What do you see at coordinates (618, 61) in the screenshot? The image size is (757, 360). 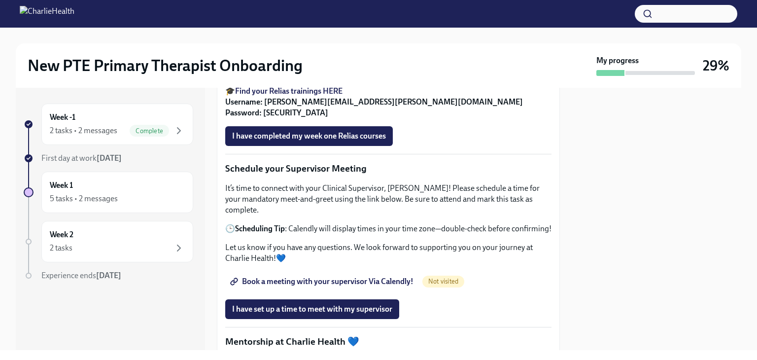 I see `strong: My progress` at bounding box center [618, 61].